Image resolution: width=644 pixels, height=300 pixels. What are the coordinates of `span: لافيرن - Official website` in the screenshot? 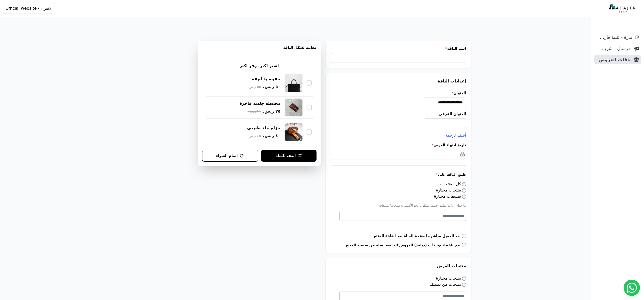 It's located at (28, 9).